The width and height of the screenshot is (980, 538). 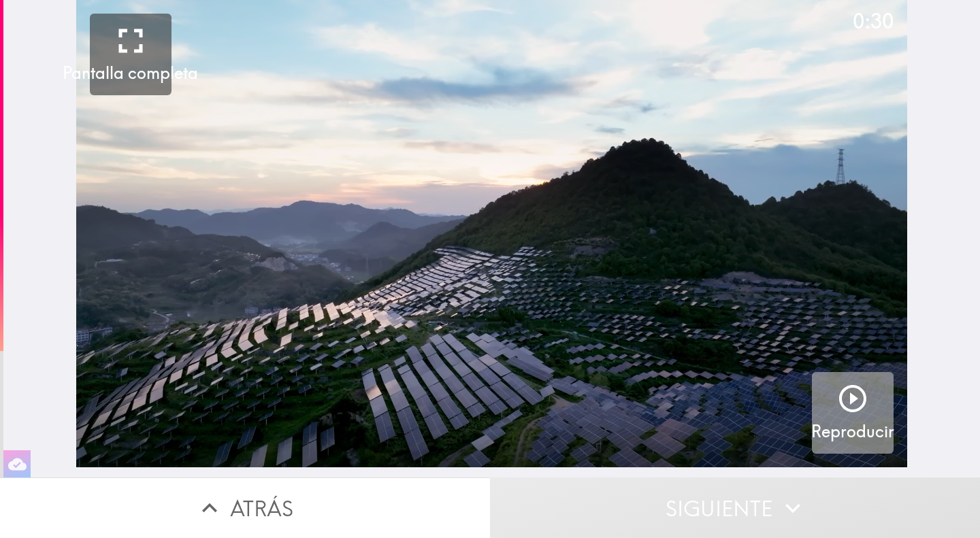 I want to click on h5: Reproducir, so click(x=853, y=432).